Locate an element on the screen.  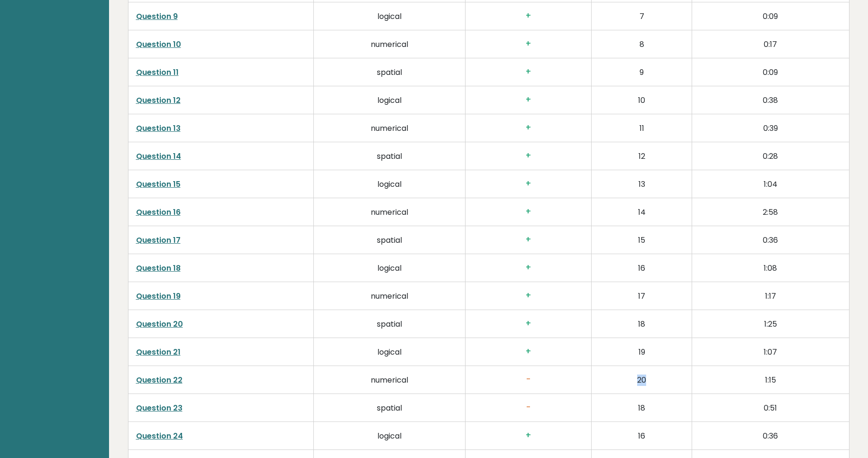
a: Question 19 is located at coordinates (159, 296).